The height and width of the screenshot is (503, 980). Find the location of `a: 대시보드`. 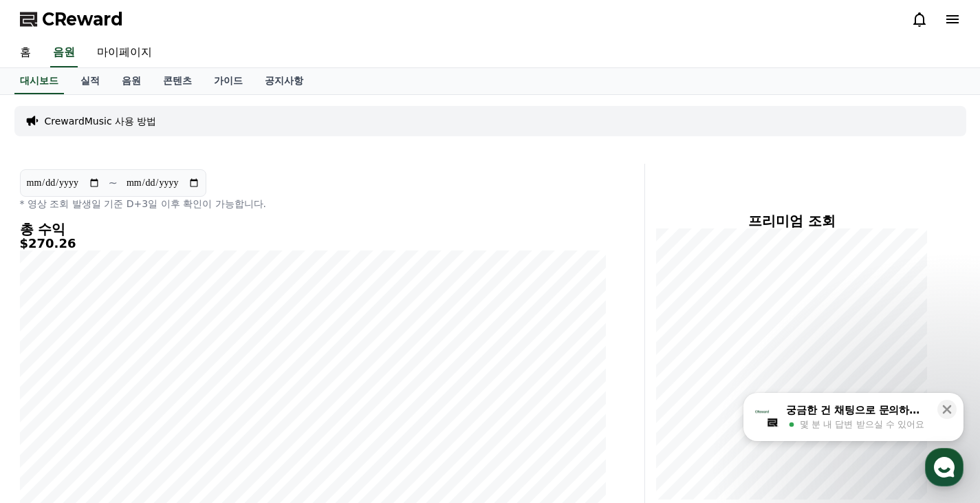

a: 대시보드 is located at coordinates (39, 81).